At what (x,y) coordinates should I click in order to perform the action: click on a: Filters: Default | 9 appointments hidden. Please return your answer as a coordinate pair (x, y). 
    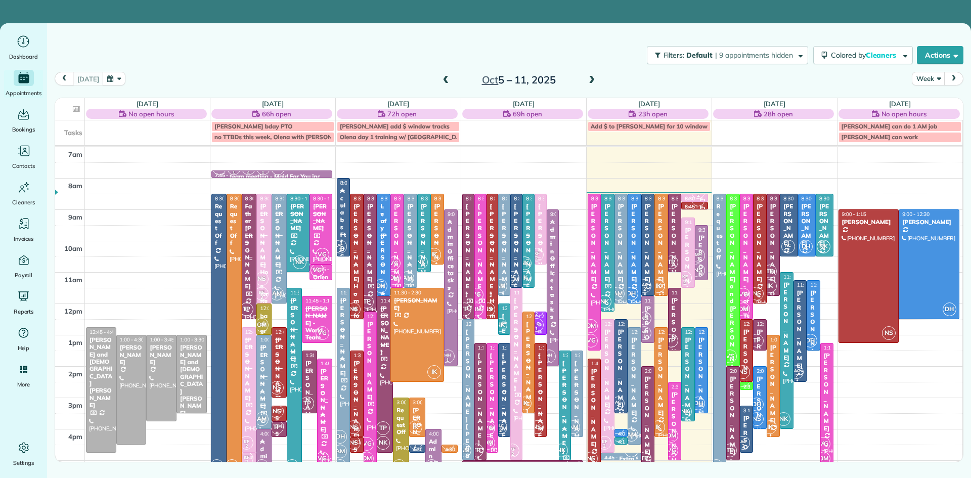
    Looking at the image, I should click on (724, 55).